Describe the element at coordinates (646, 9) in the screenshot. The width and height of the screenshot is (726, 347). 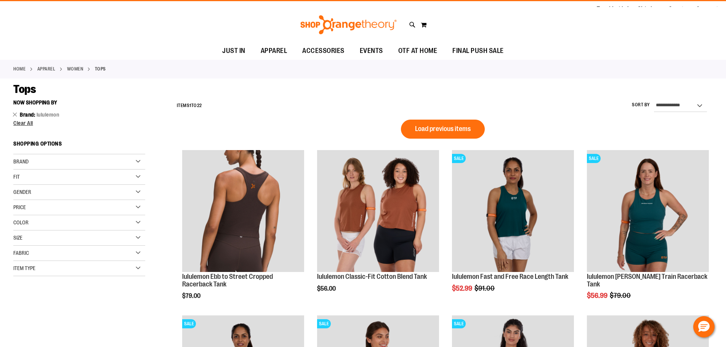
I see `a: Sign In` at that location.